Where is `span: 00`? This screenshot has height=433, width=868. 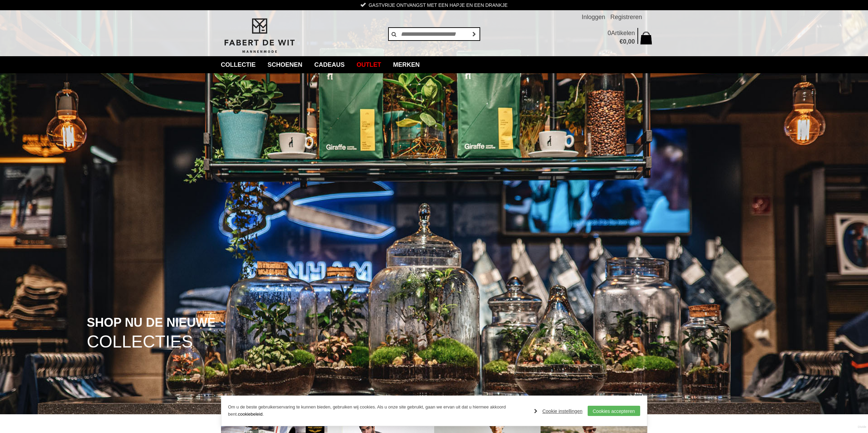
span: 00 is located at coordinates (631, 42).